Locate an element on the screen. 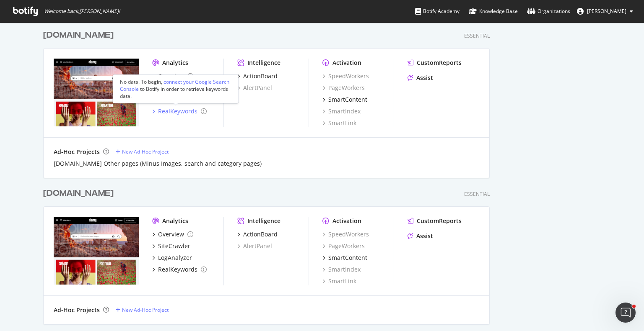  span: Rini Chandra is located at coordinates (607, 11).